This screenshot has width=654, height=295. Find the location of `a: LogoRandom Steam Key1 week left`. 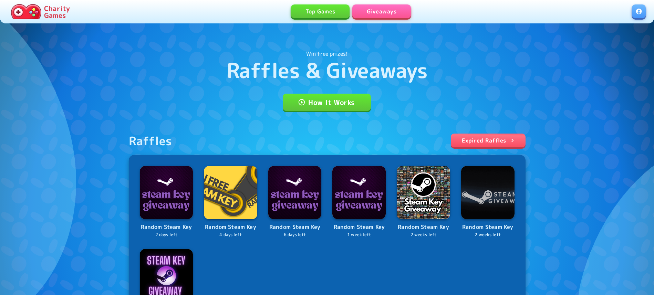

a: LogoRandom Steam Key1 week left is located at coordinates (359, 202).